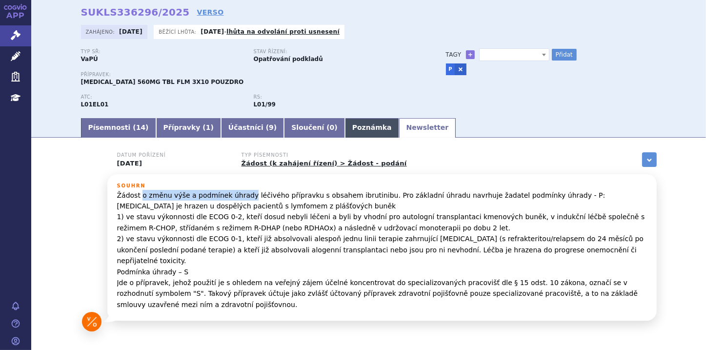 Image resolution: width=706 pixels, height=350 pixels. Describe the element at coordinates (95, 104) in the screenshot. I see `strong: IBRUTINIB` at that location.